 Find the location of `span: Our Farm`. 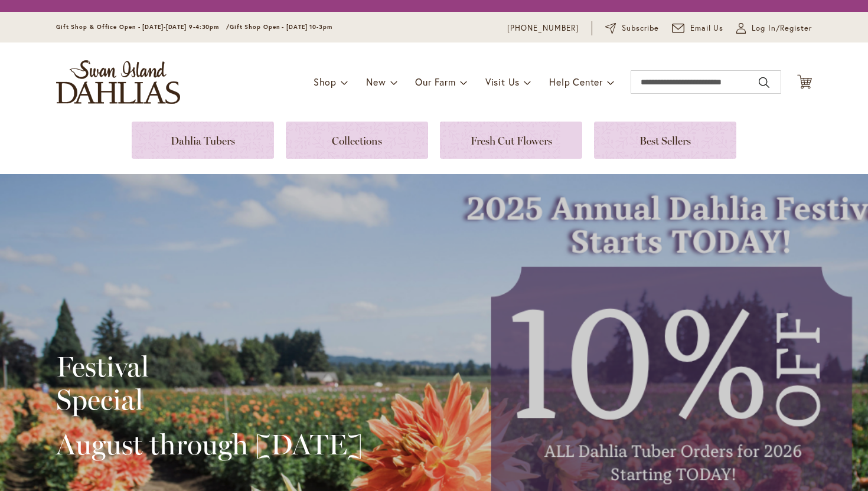

span: Our Farm is located at coordinates (435, 81).